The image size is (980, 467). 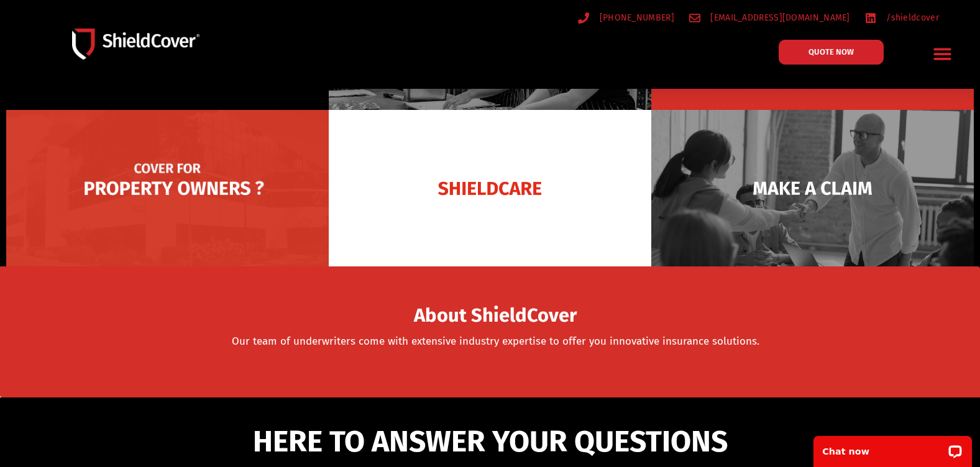 I want to click on span: /shieldcover, so click(x=911, y=17).